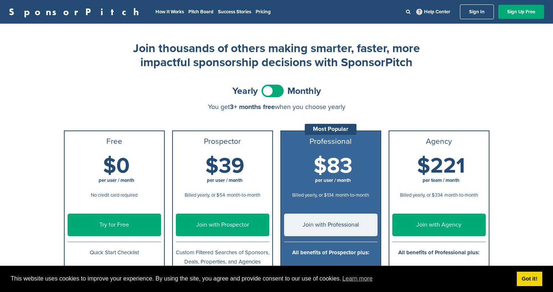 The width and height of the screenshot is (553, 292). What do you see at coordinates (439, 225) in the screenshot?
I see `a: Join with Agency` at bounding box center [439, 225].